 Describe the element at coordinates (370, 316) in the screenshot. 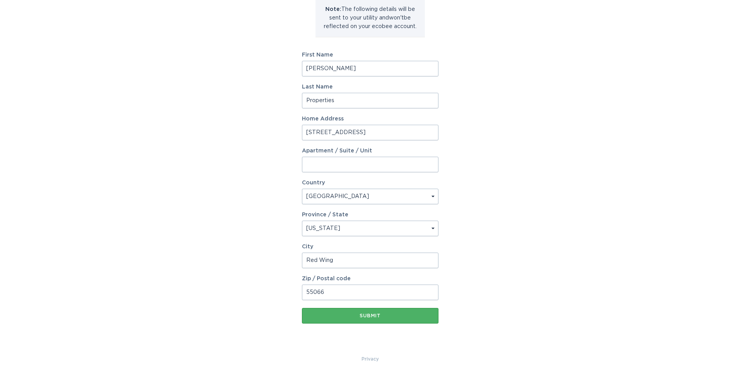

I see `button: Submit` at that location.